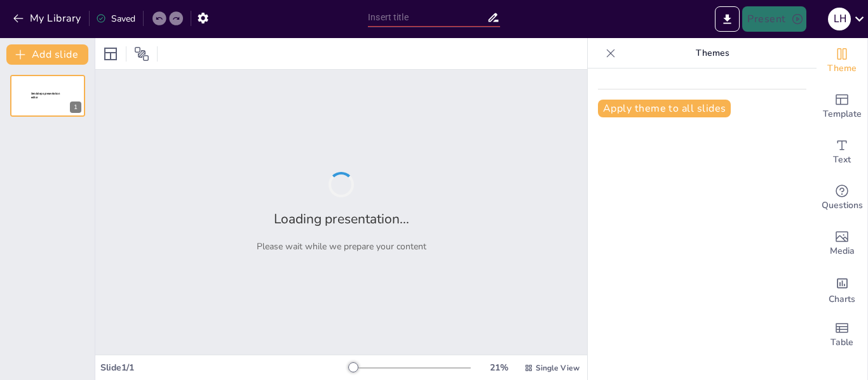 The height and width of the screenshot is (380, 868). What do you see at coordinates (842, 152) in the screenshot?
I see `div: Add text boxes` at bounding box center [842, 152].